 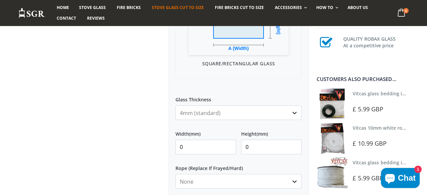 I want to click on span: About us, so click(x=358, y=7).